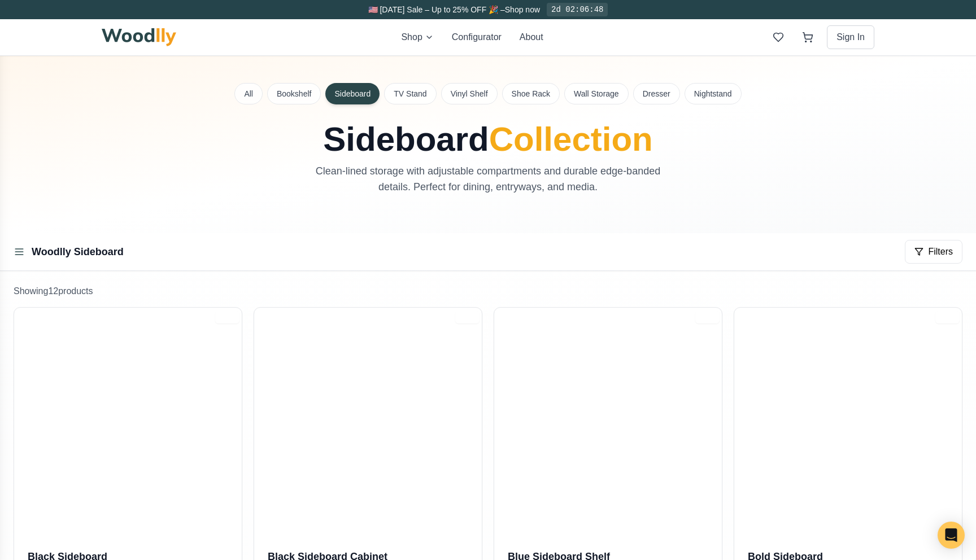 This screenshot has width=976, height=560. I want to click on button: About, so click(531, 37).